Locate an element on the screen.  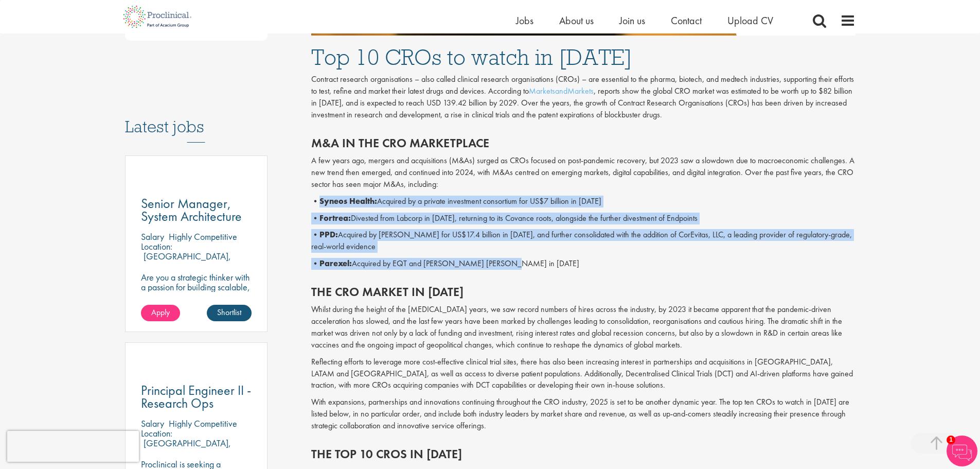
b: Syneos Health: is located at coordinates (348, 201).